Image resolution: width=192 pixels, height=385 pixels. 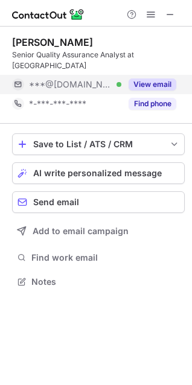 What do you see at coordinates (106, 282) in the screenshot?
I see `span: Notes` at bounding box center [106, 282].